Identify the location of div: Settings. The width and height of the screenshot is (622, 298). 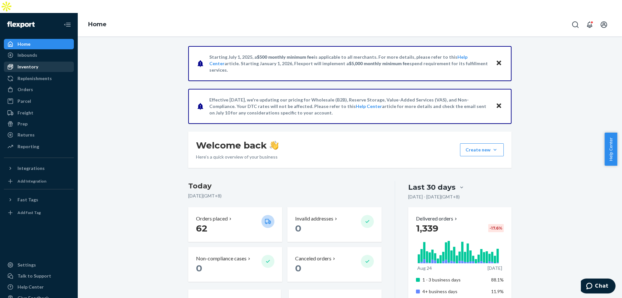
(27, 265).